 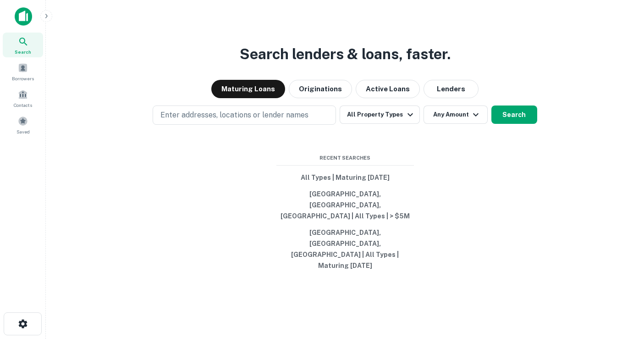 I want to click on img: capitalize-icon.png, so click(x=23, y=17).